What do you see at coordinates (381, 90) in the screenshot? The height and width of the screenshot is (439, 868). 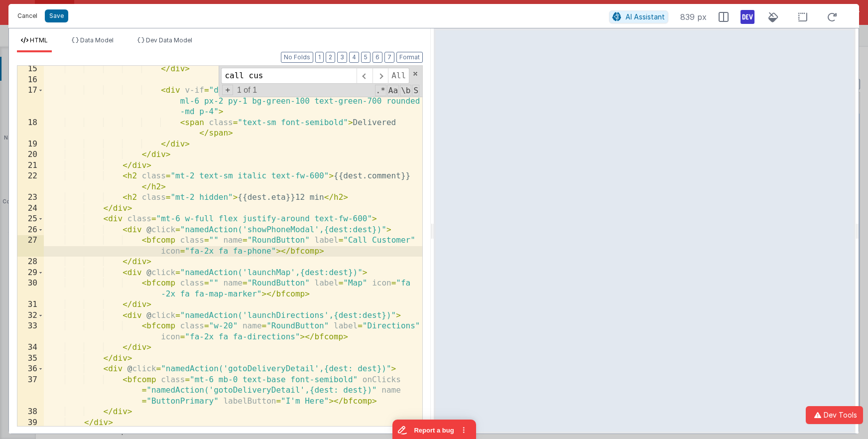 I see `span: RegExp Search` at bounding box center [381, 90].